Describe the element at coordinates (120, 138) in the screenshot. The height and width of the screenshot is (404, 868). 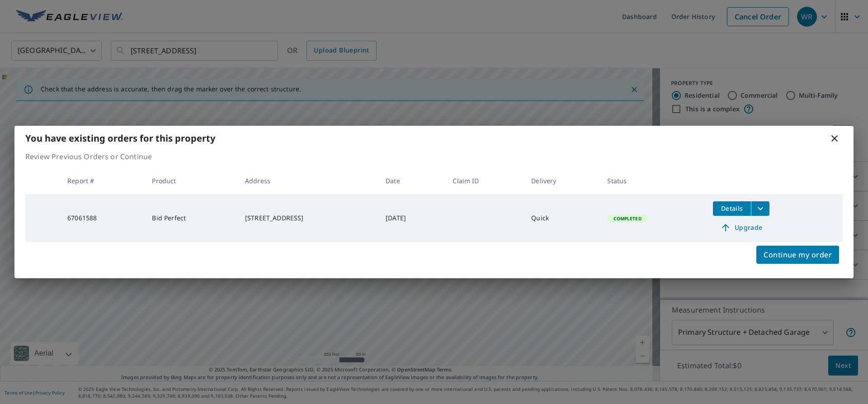
I see `b: You have existing orders for this property` at that location.